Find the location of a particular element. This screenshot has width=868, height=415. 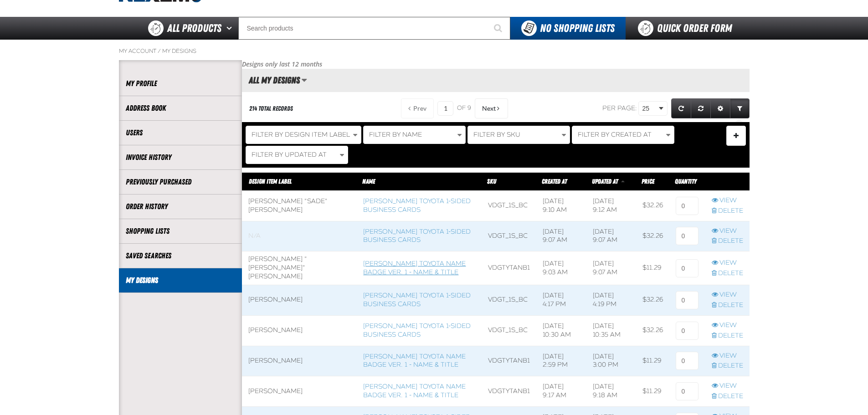

p: Designs only last 12 months is located at coordinates (496, 65).